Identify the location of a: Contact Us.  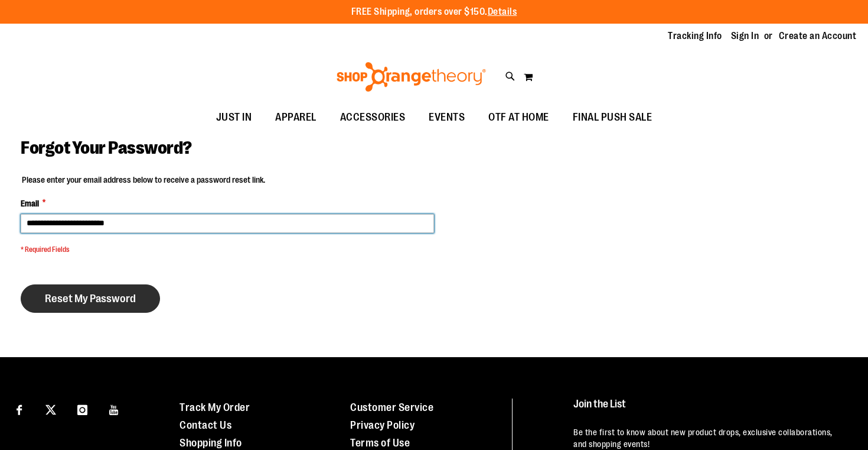
(205, 425).